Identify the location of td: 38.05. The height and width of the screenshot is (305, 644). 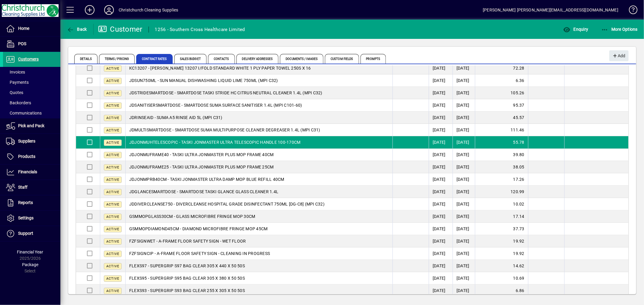
(501, 167).